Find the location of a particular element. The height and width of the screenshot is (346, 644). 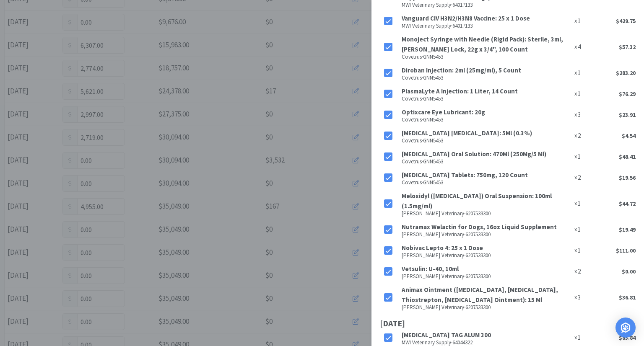

strong: Vetsulin: U-40, 10ml is located at coordinates (430, 269).